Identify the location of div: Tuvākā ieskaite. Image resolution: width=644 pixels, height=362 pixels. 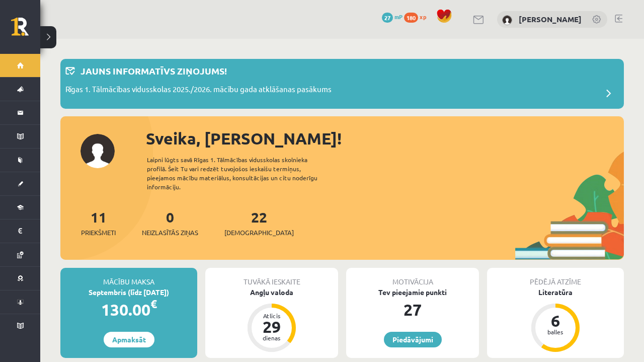
(272, 277).